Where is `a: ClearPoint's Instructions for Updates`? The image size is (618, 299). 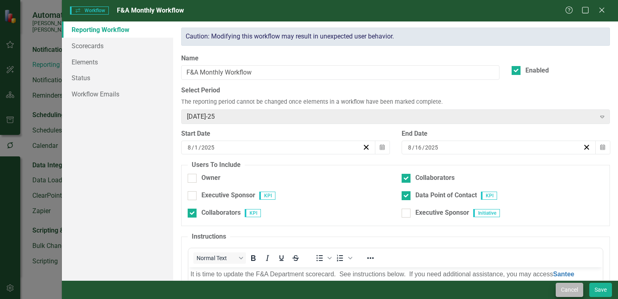
a: ClearPoint's Instructions for Updates is located at coordinates (262, 16).